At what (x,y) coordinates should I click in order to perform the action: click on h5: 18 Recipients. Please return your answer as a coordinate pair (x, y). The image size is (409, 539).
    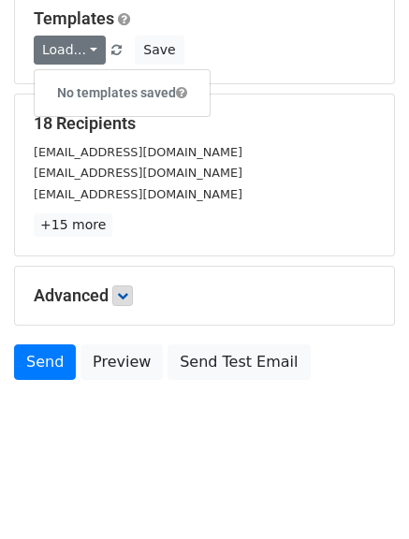
    Looking at the image, I should click on (204, 123).